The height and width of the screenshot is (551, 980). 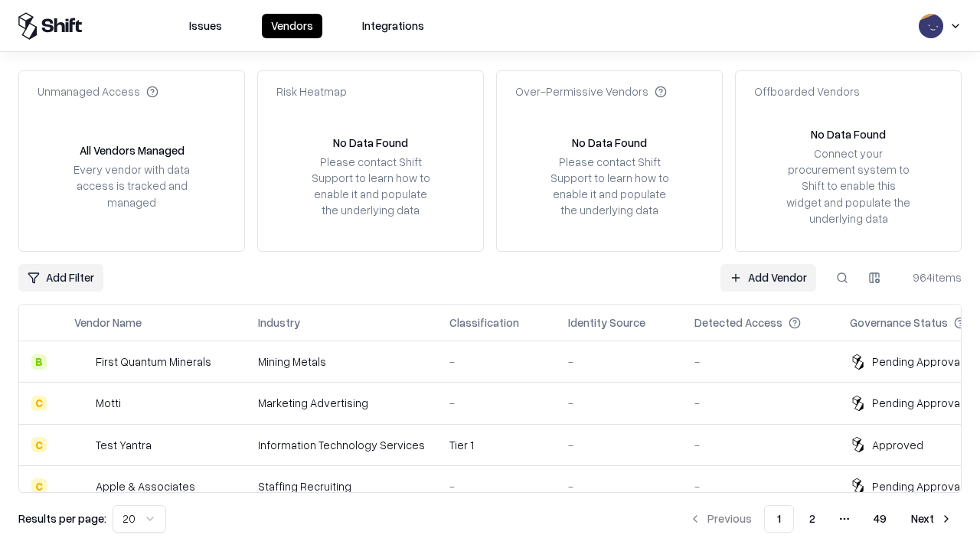 What do you see at coordinates (39, 362) in the screenshot?
I see `div: B` at bounding box center [39, 362].